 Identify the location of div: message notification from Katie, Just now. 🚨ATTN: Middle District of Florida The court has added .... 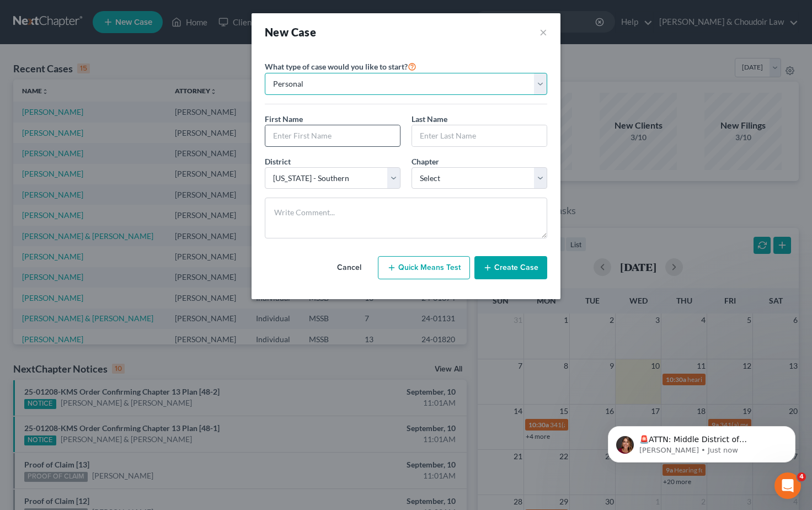
(110, 41).